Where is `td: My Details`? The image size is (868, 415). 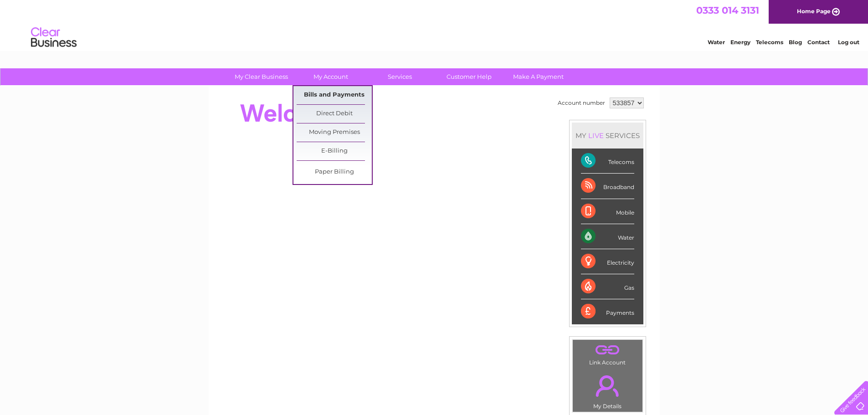 td: My Details is located at coordinates (607, 390).